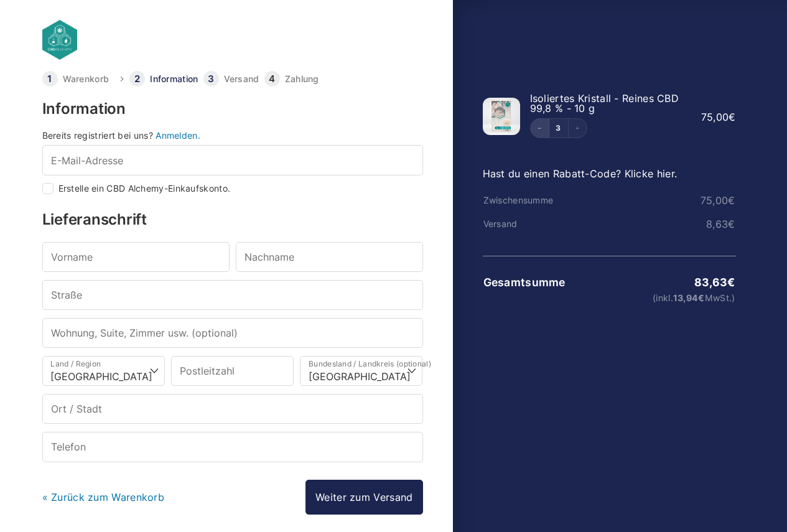 The image size is (787, 532). Describe the element at coordinates (364, 497) in the screenshot. I see `a: Weiter zum Versand` at that location.